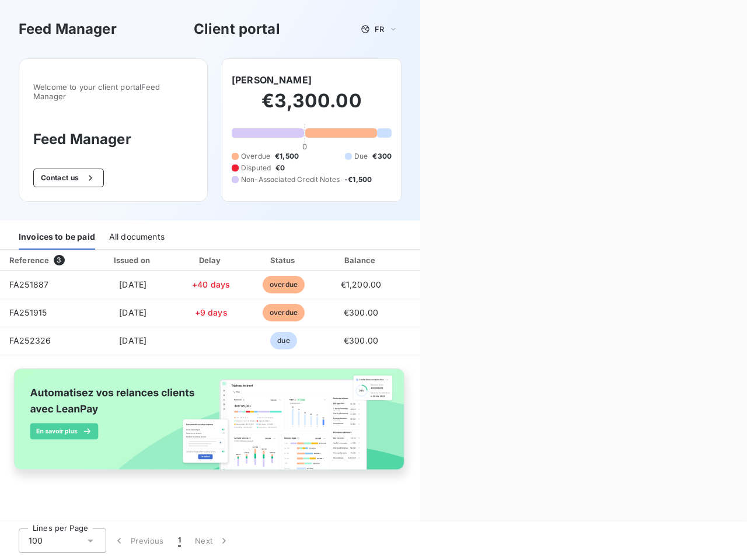  What do you see at coordinates (280, 168) in the screenshot?
I see `span: €0` at bounding box center [280, 168].